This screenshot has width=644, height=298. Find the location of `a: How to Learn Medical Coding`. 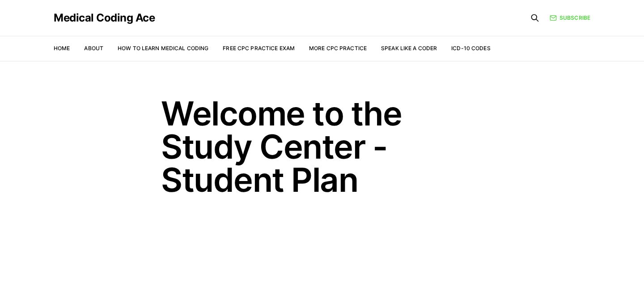

a: How to Learn Medical Coding is located at coordinates (163, 48).